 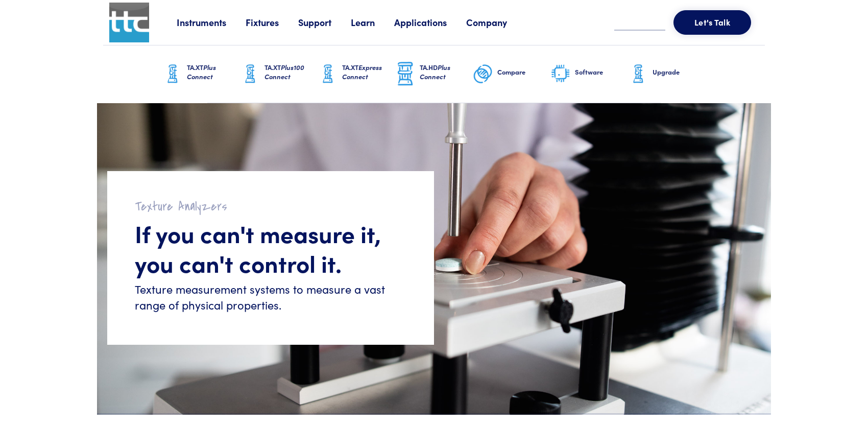 I want to click on a: Support, so click(x=324, y=22).